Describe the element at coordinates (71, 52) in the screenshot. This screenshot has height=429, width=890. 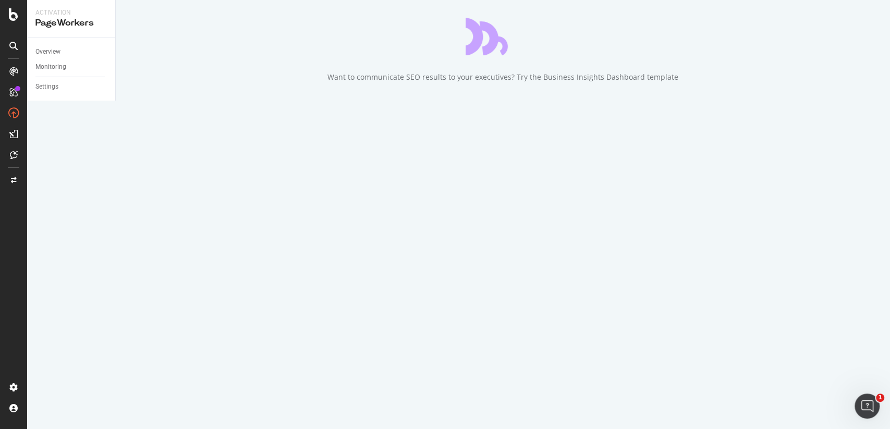
I see `a: Overview` at that location.